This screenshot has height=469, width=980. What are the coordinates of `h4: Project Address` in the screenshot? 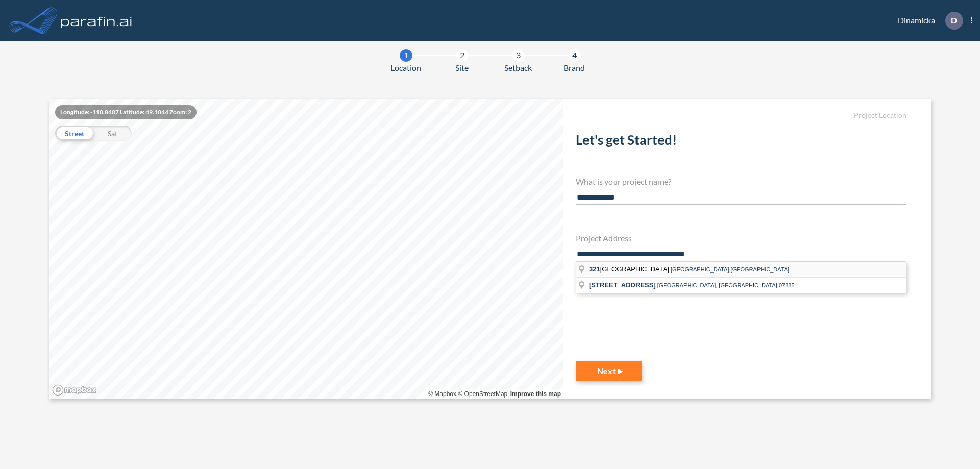 It's located at (741, 238).